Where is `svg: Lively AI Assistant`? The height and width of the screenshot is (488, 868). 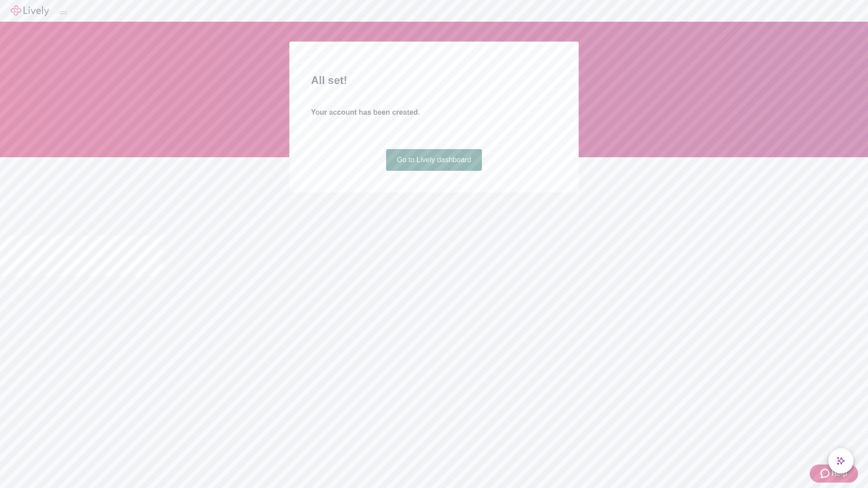
svg: Lively AI Assistant is located at coordinates (841, 461).